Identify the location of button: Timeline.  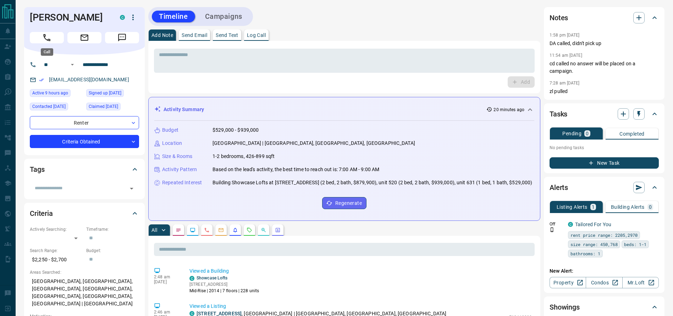
(173, 16).